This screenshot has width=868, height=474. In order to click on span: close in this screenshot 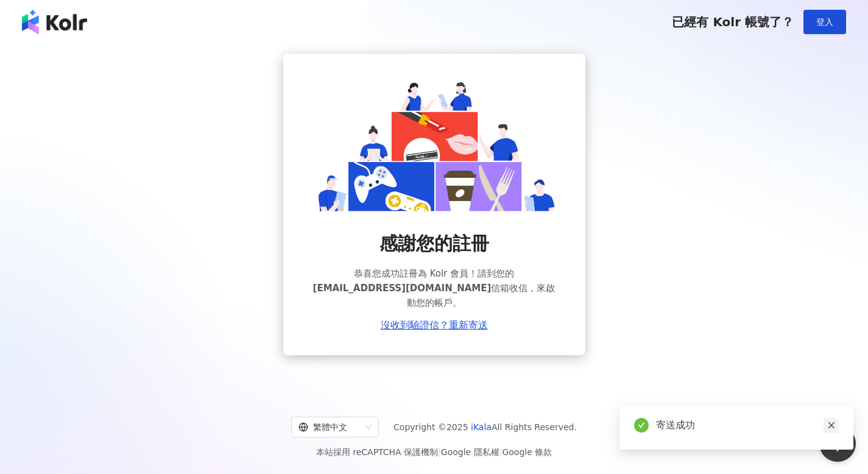, I will do `click(831, 425)`.